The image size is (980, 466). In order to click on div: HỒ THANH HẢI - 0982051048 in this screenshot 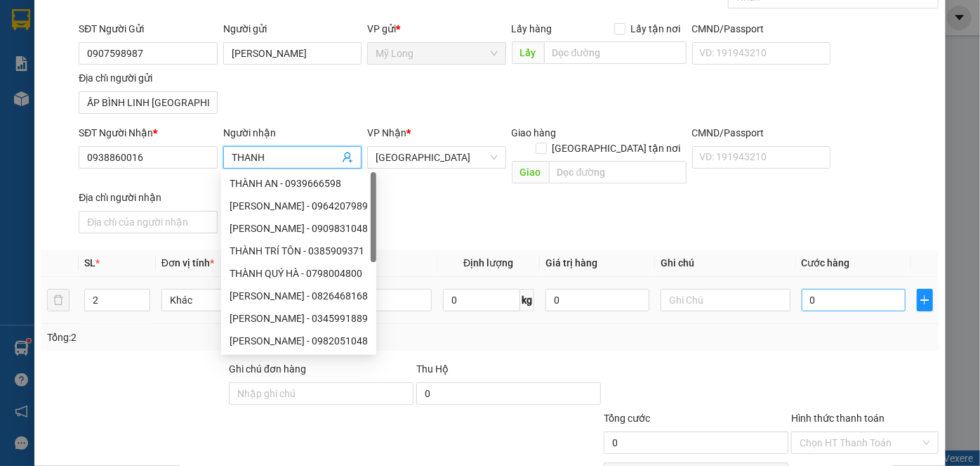, I will do `click(298, 340)`.